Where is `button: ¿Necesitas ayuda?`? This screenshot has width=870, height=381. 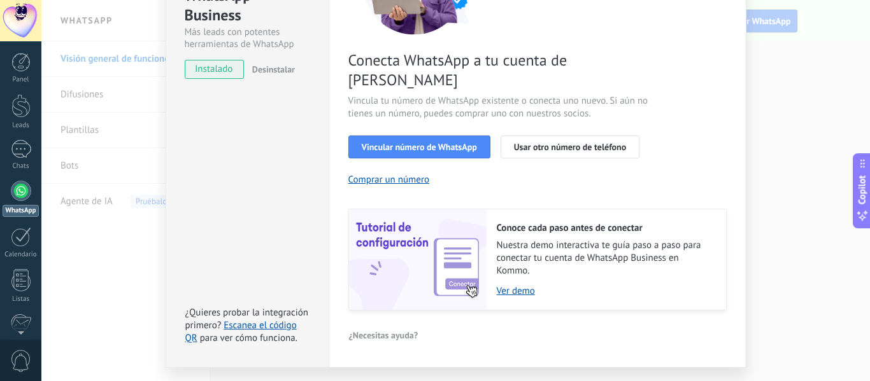 button: ¿Necesitas ayuda? is located at coordinates (383, 336).